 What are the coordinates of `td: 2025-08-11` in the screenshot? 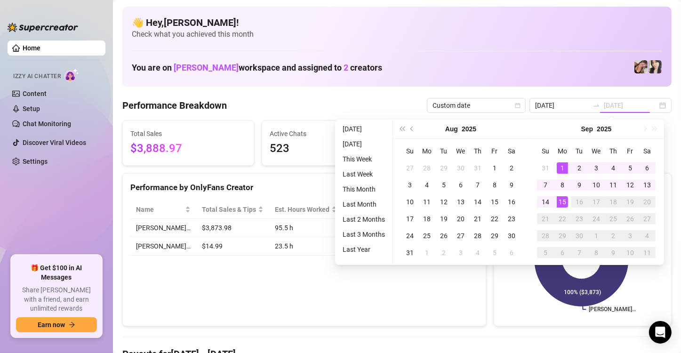 It's located at (427, 202).